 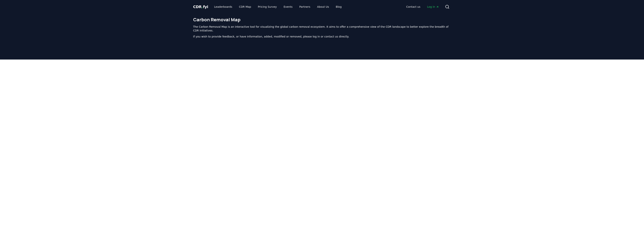 I want to click on a: CDR.fyi, so click(x=201, y=7).